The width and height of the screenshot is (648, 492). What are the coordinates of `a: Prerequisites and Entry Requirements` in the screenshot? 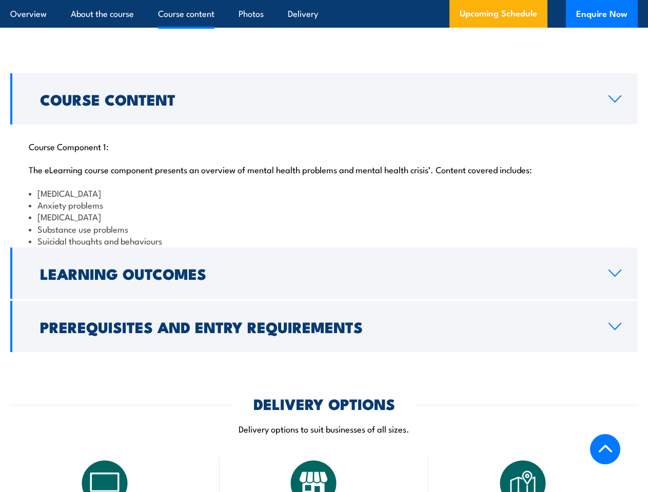 It's located at (324, 327).